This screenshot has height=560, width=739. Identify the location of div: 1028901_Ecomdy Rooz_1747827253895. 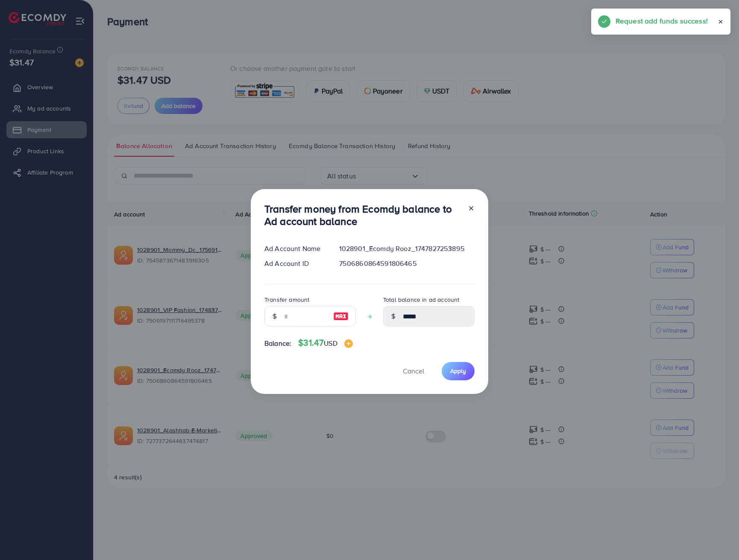
(407, 248).